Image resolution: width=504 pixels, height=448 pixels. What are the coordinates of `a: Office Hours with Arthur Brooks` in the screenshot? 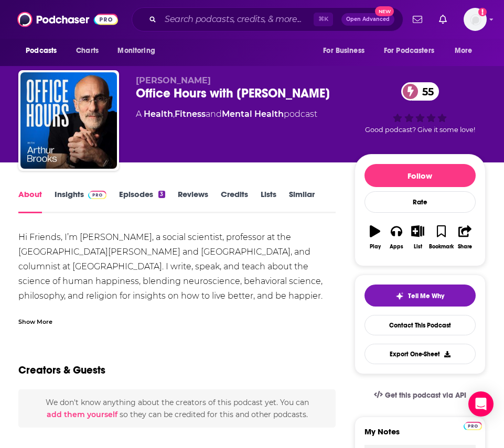 It's located at (69, 120).